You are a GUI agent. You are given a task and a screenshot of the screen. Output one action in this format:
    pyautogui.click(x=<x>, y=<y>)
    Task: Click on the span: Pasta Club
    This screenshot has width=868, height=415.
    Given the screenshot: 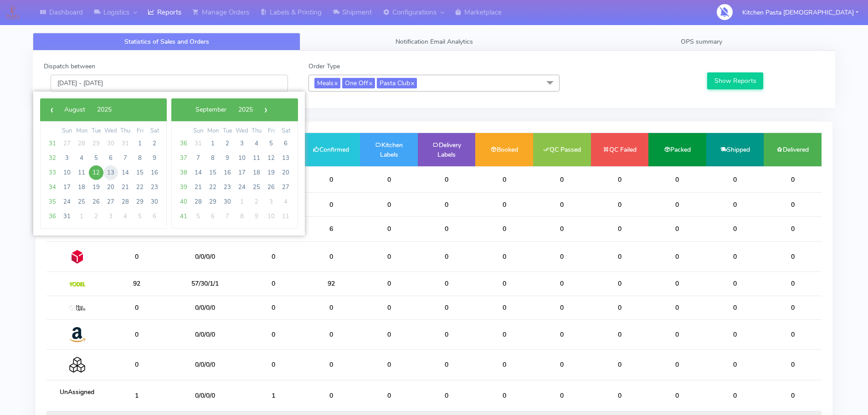 What is the action you would take?
    pyautogui.click(x=397, y=83)
    